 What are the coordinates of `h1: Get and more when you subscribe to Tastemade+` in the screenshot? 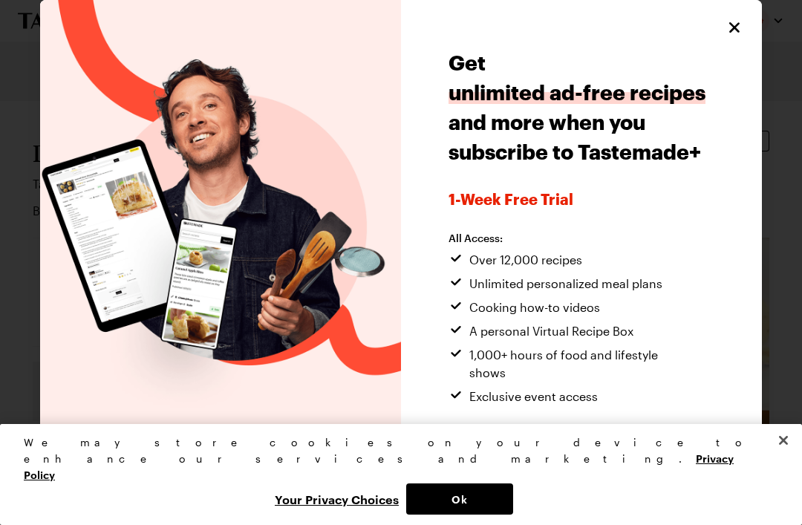 It's located at (581, 107).